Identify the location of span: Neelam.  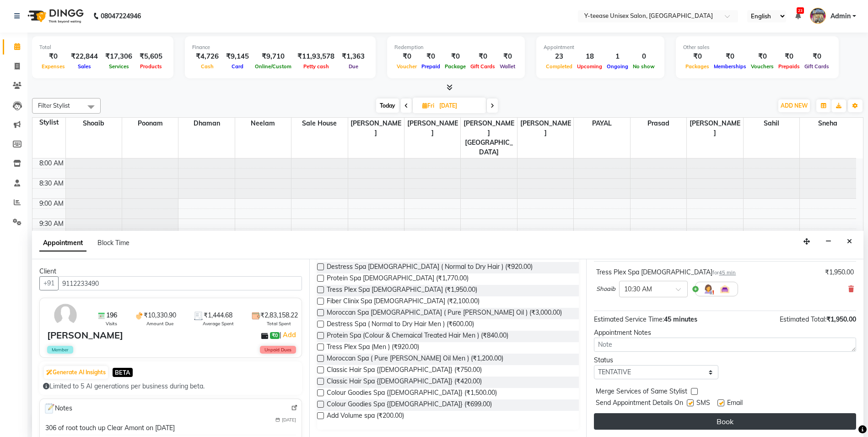
(263, 123).